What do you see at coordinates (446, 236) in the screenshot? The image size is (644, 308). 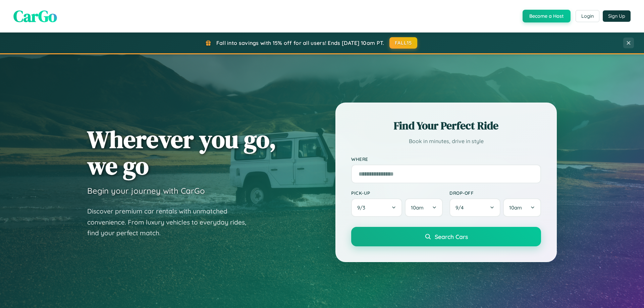 I see `button: Search Cars` at bounding box center [446, 236].